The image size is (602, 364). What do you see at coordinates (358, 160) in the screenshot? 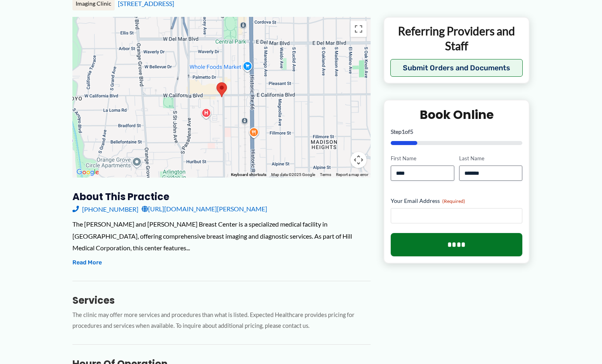
I see `button: Map camera controls` at bounding box center [358, 160].